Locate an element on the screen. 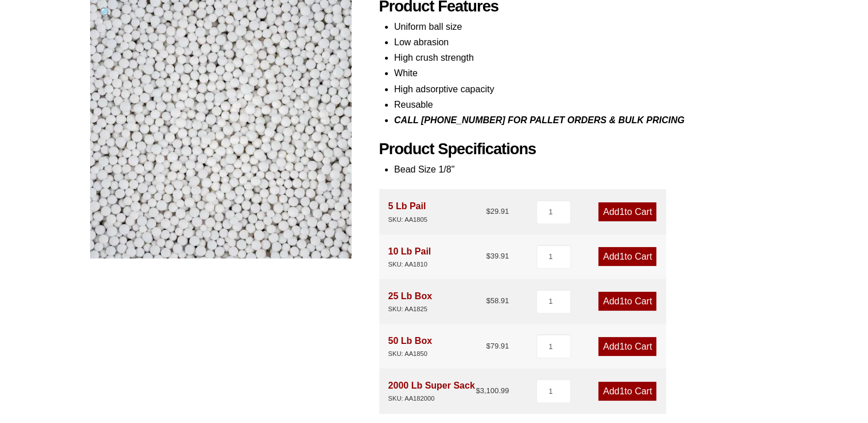  li: Uniform ball size is located at coordinates (586, 27).